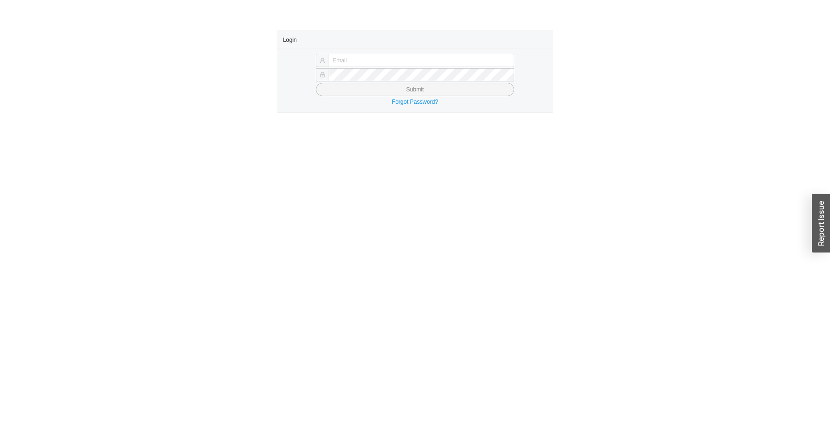 The height and width of the screenshot is (446, 830). What do you see at coordinates (323, 75) in the screenshot?
I see `span: lock` at bounding box center [323, 75].